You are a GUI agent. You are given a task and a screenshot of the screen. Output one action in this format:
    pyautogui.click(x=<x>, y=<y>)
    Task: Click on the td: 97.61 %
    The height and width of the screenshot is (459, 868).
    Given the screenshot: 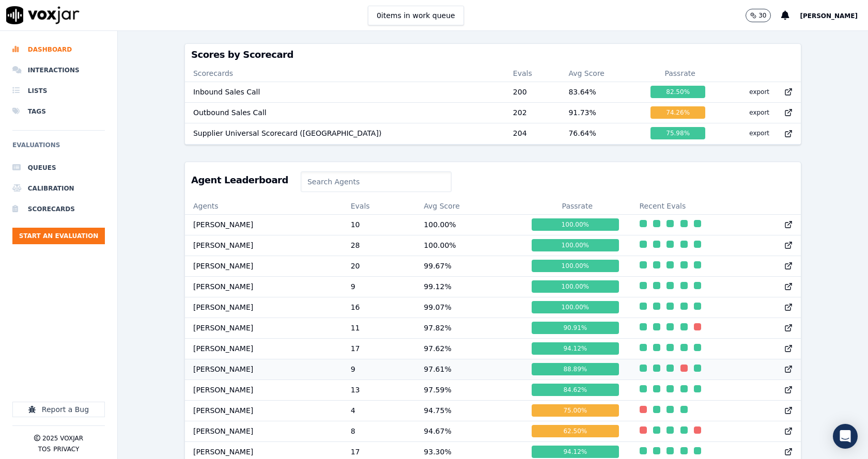 What is the action you would take?
    pyautogui.click(x=469, y=370)
    